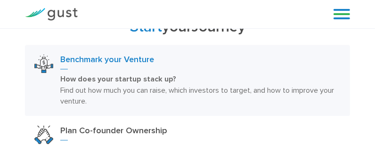 The image size is (375, 145). Describe the element at coordinates (51, 14) in the screenshot. I see `img: Gust Logo` at that location.